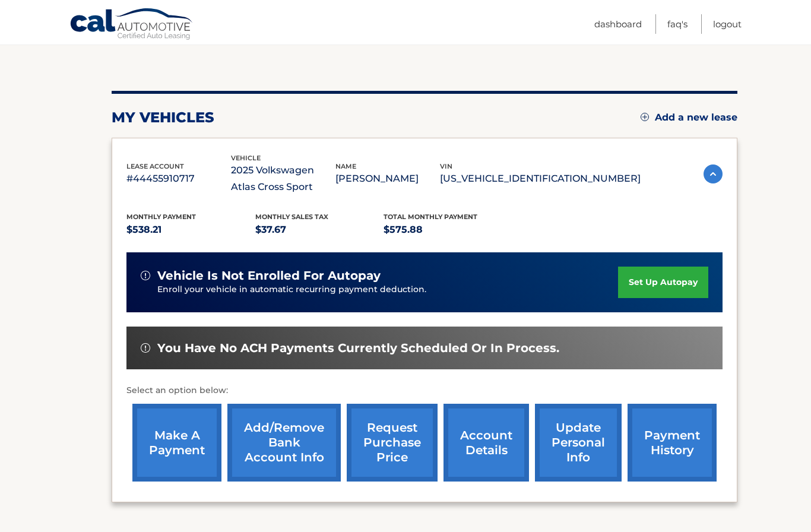 The image size is (811, 532). I want to click on span: You have no ACH payments currently scheduled or in process., so click(358, 348).